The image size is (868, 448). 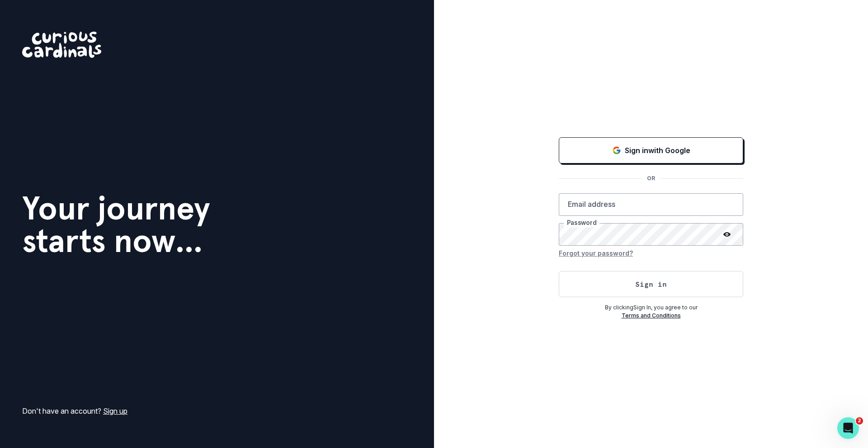 What do you see at coordinates (651, 151) in the screenshot?
I see `button: Sign in with Google (GSuite)` at bounding box center [651, 151].